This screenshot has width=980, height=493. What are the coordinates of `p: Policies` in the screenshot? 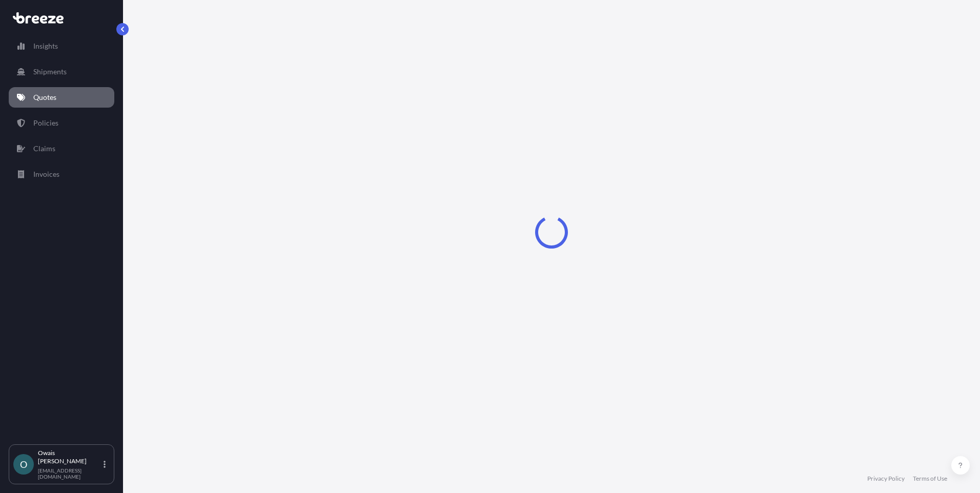 It's located at (46, 123).